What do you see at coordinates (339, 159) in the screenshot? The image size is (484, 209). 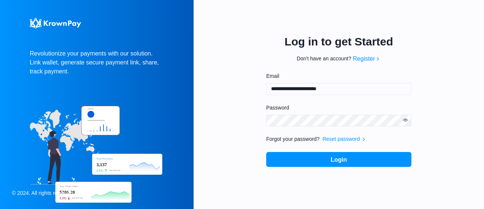 I see `button: Login` at bounding box center [339, 159].